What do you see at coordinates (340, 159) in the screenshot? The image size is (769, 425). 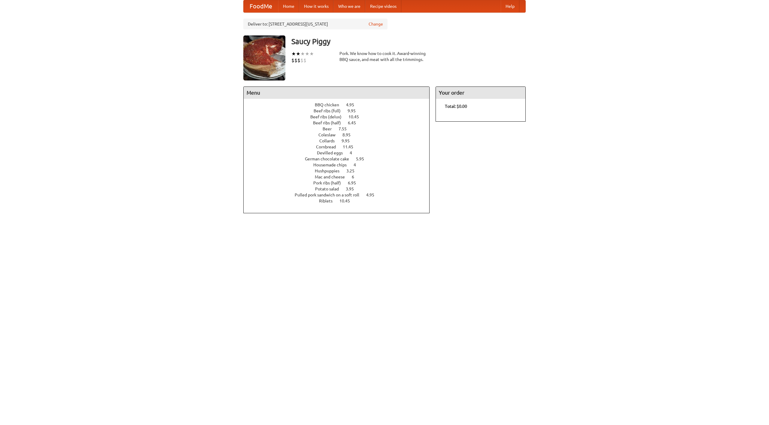 I see `a: German chocolate cake 5.95` at bounding box center [340, 159].